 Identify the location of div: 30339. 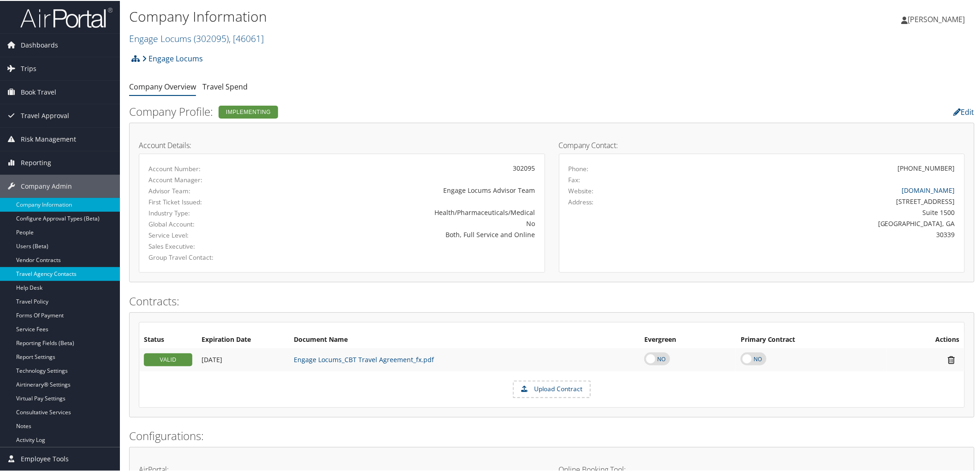
(811, 233).